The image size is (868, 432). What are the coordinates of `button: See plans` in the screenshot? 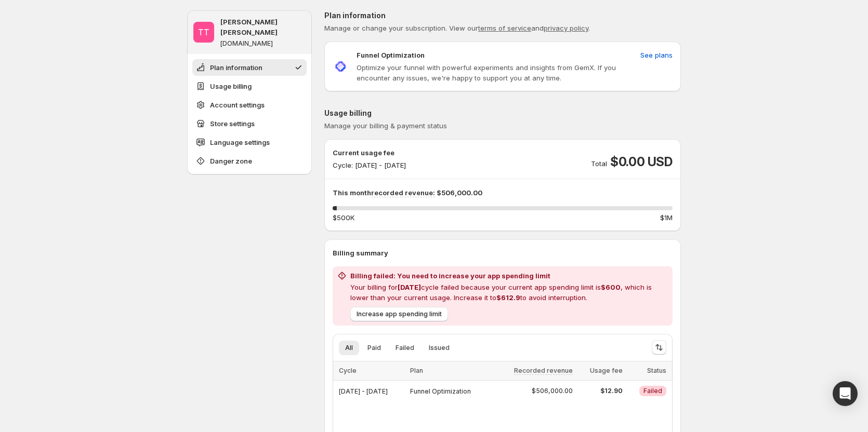 It's located at (657, 55).